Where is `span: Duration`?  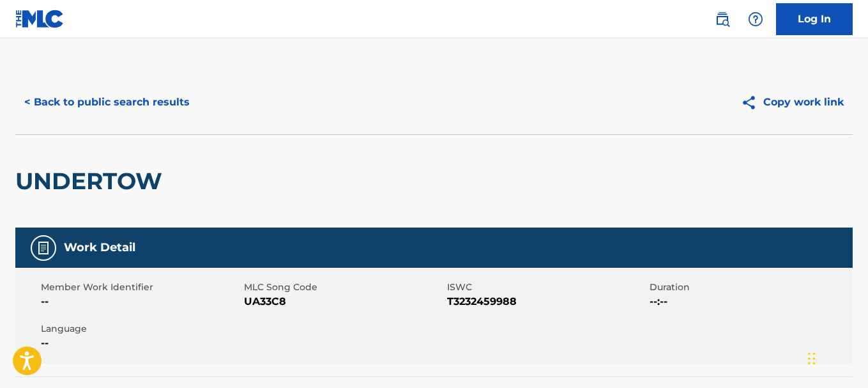 span: Duration is located at coordinates (749, 287).